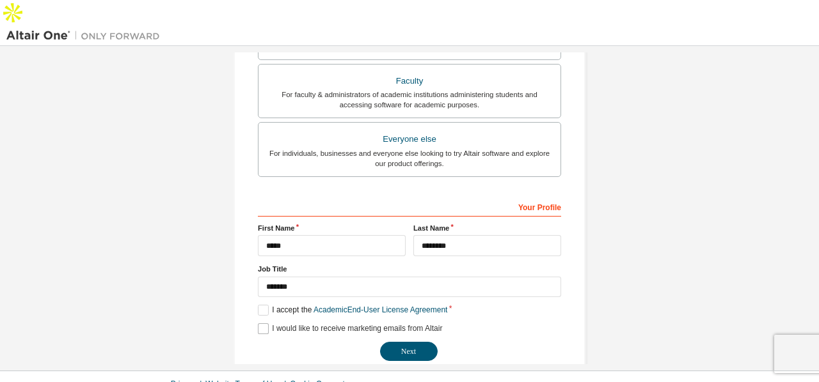  I want to click on a: Academic End-User License Agreement, so click(380, 310).